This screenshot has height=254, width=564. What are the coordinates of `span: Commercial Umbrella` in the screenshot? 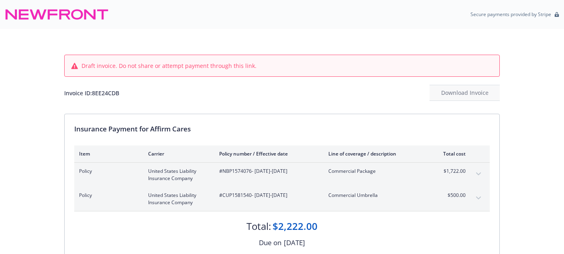 It's located at (376, 195).